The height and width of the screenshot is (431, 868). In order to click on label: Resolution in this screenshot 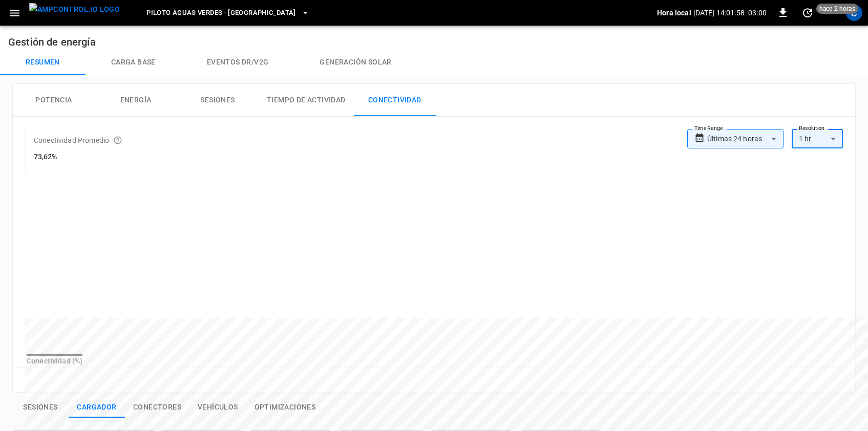, I will do `click(812, 129)`.